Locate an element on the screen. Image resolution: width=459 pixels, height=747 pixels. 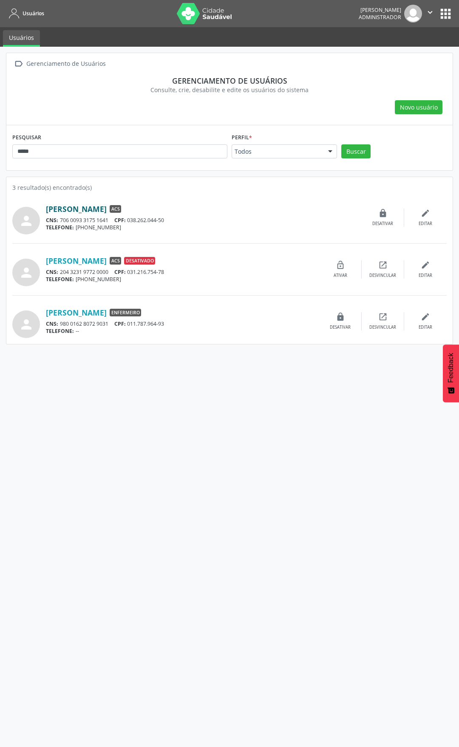
div: Ativar is located at coordinates (340, 276).